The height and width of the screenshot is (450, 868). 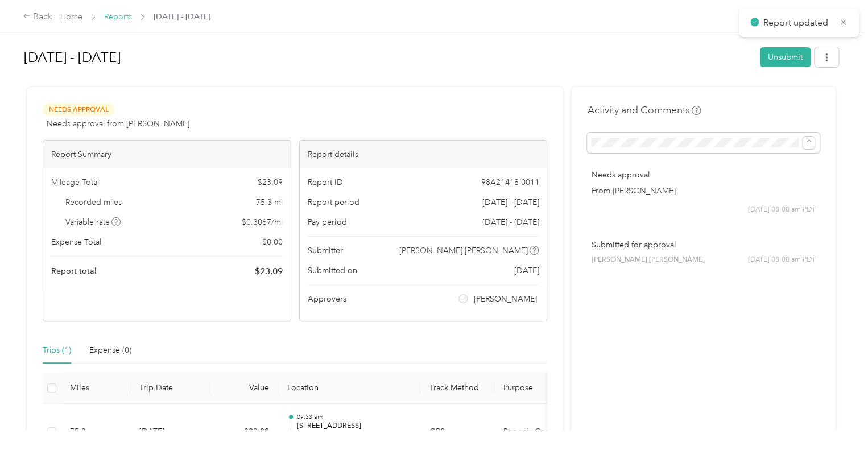 What do you see at coordinates (423, 155) in the screenshot?
I see `div: Report details` at bounding box center [423, 155].